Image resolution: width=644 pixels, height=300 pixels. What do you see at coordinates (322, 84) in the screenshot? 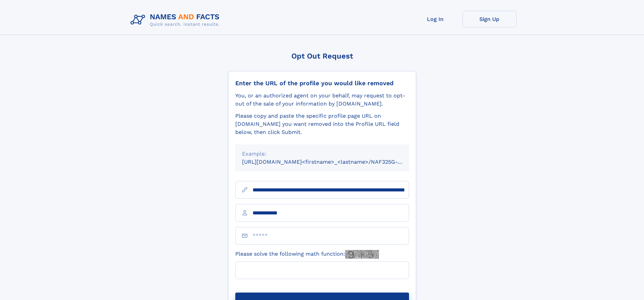
I see `div: Enter the URL of the profile you would like removed` at bounding box center [322, 84].